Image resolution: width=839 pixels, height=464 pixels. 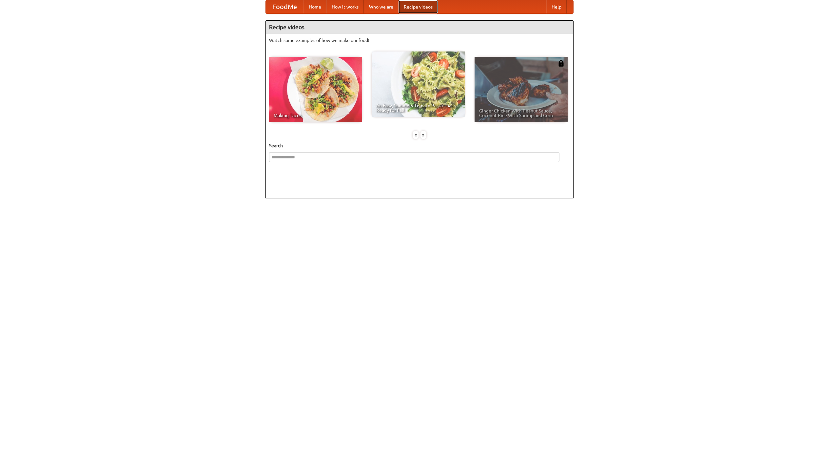 What do you see at coordinates (418, 84) in the screenshot?
I see `a: An Easy, Summery Tomato Pasta That's Ready for Fall` at bounding box center [418, 84].